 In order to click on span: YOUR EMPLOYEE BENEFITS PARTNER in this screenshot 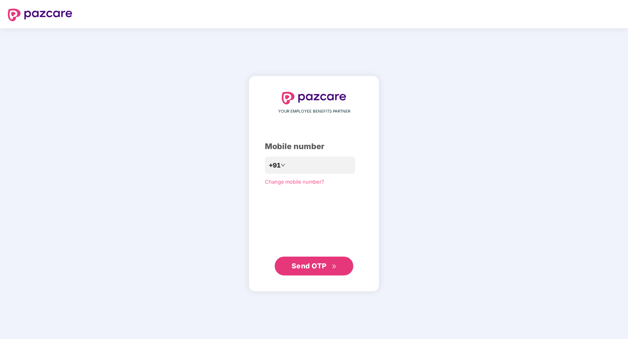, I will do `click(314, 112)`.